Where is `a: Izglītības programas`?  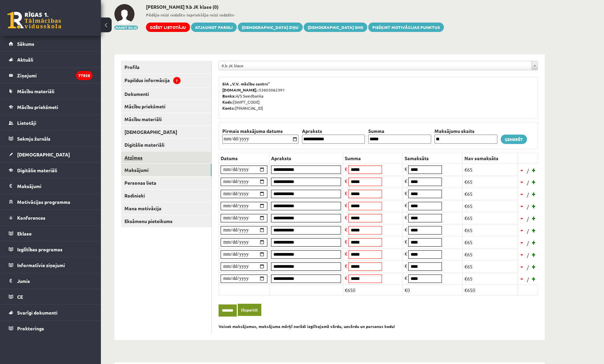
a: Izglītības programas is located at coordinates (50, 249).